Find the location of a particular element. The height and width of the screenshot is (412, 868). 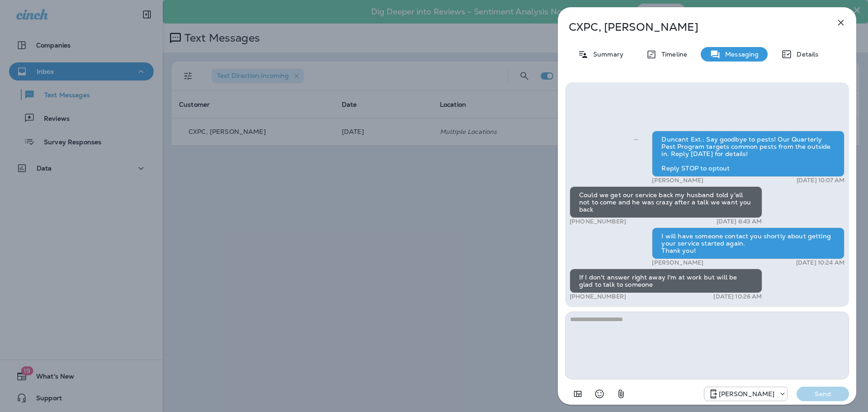

p: Details is located at coordinates (805, 54).